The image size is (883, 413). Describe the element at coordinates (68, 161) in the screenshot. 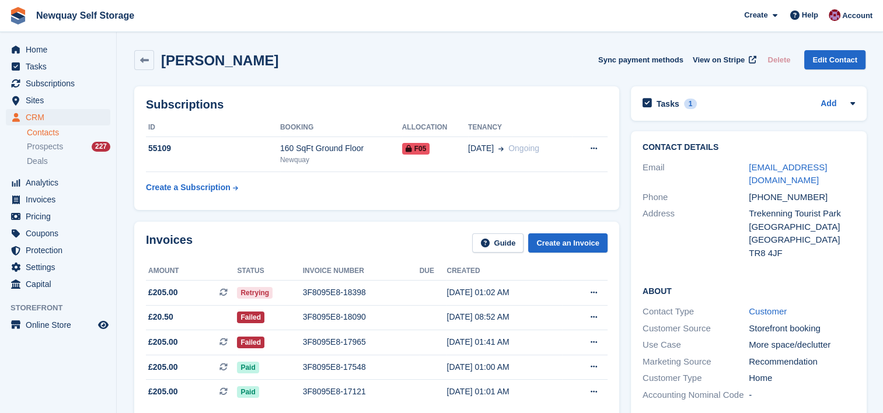

I see `a: Deals` at that location.